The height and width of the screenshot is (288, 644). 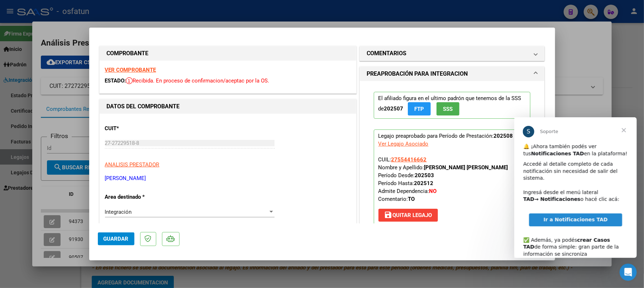 What do you see at coordinates (433, 191) in the screenshot?
I see `strong: NO` at bounding box center [433, 191].